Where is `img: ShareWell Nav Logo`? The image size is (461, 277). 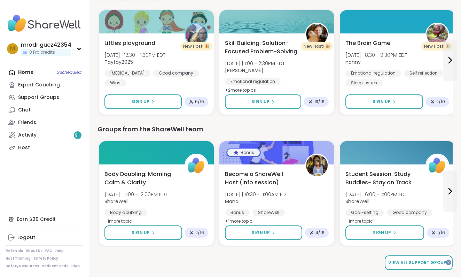
img: ShareWell Nav Logo is located at coordinates (44, 23).